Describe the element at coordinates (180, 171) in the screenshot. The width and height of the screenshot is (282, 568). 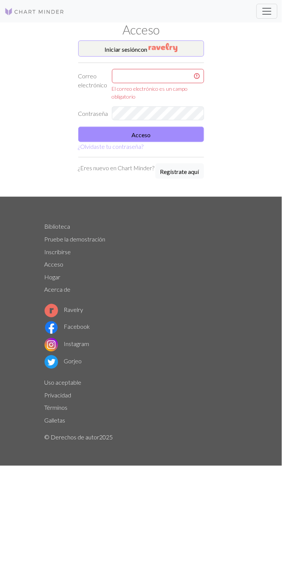
I see `a: Regístrate aquí` at that location.